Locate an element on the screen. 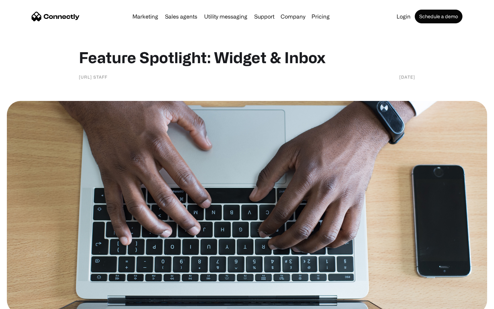 The width and height of the screenshot is (494, 309). a: Utility messaging is located at coordinates (226, 16).